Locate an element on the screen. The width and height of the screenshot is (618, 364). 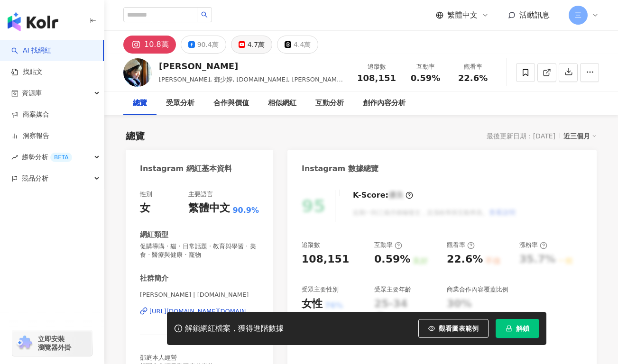
div: 女性 is located at coordinates (312, 303).